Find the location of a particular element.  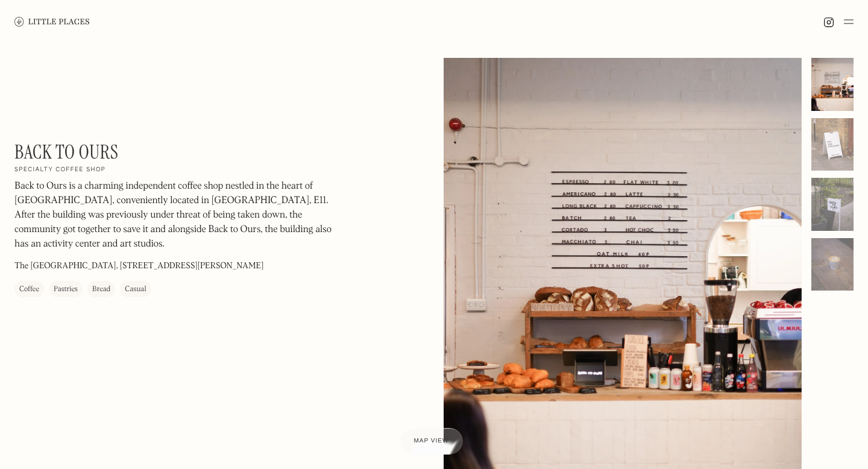

a: Map view is located at coordinates (432, 441).